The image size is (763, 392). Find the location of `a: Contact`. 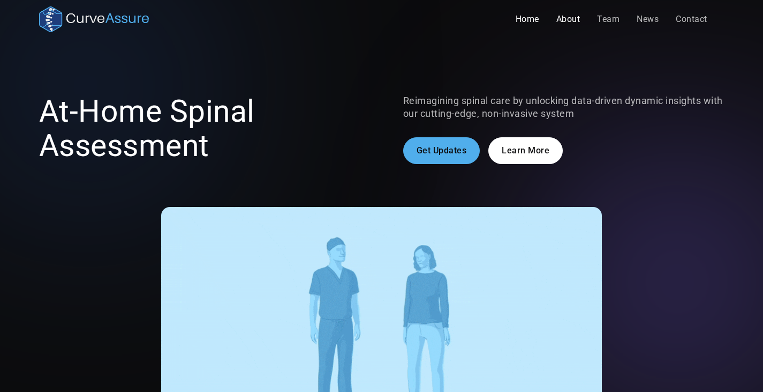

a: Contact is located at coordinates (692, 19).